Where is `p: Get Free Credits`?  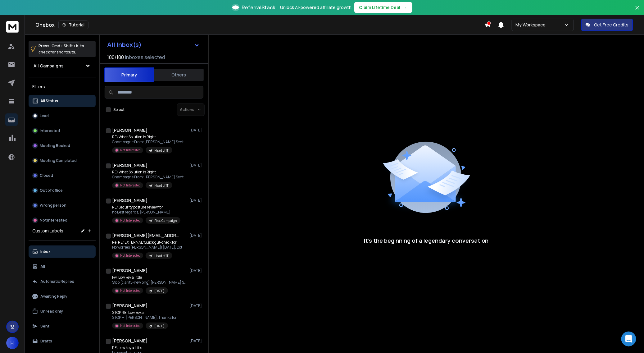
p: Get Free Credits is located at coordinates (611, 25).